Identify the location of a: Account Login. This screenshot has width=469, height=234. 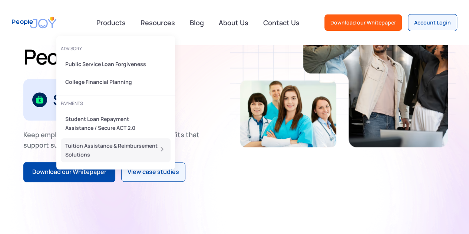
(432, 23).